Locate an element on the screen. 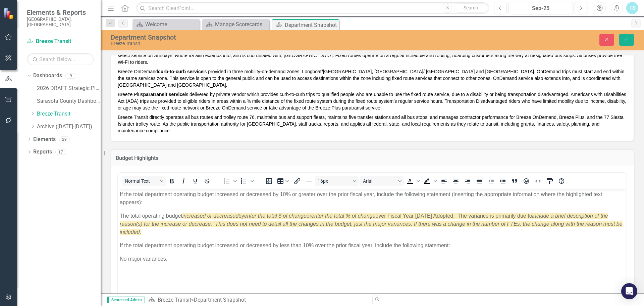  div: TS is located at coordinates (633, 8).